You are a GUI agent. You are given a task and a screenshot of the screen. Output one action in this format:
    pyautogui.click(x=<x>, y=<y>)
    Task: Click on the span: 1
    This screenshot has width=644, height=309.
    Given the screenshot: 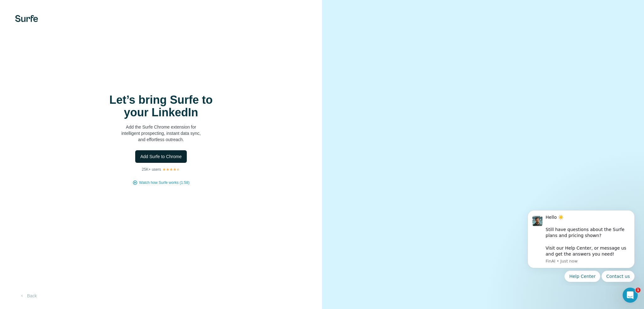 What is the action you would take?
    pyautogui.click(x=638, y=291)
    